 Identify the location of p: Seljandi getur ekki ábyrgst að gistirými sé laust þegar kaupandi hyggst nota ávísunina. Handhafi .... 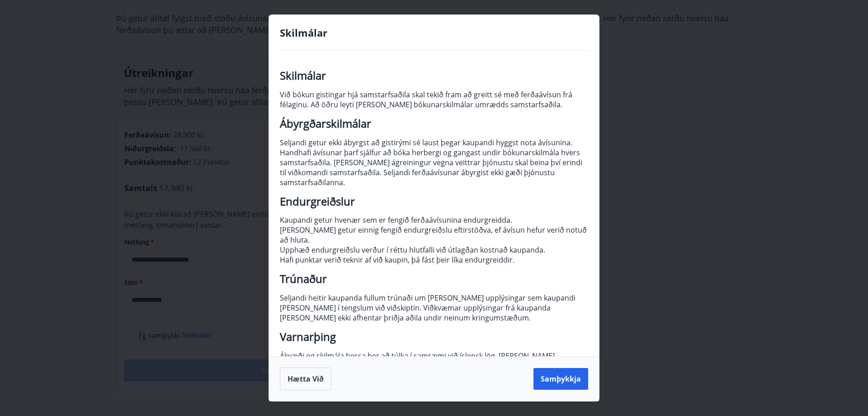
(434, 162).